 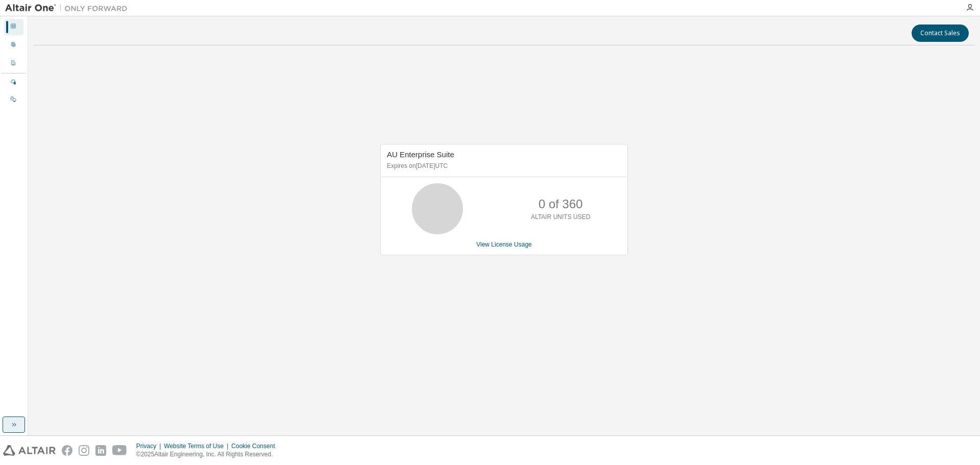 I want to click on p: ALTAIR UNITS USED, so click(x=560, y=217).